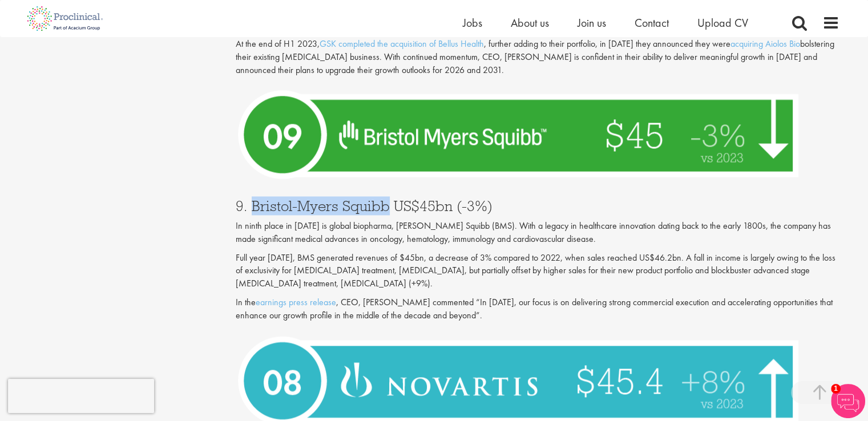  What do you see at coordinates (835, 389) in the screenshot?
I see `span: 1` at bounding box center [835, 389].